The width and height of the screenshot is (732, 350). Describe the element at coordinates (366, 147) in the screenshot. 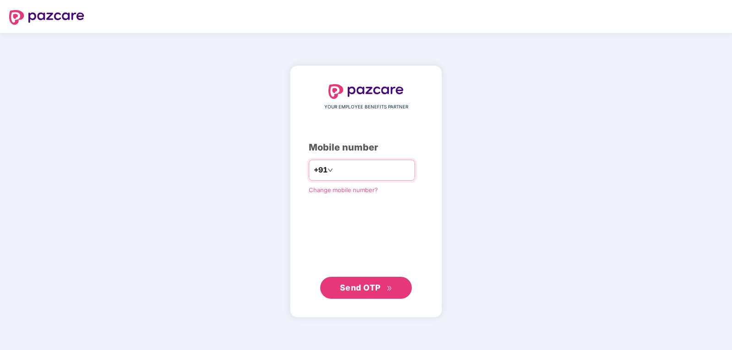

I see `div: Mobile number` at that location.